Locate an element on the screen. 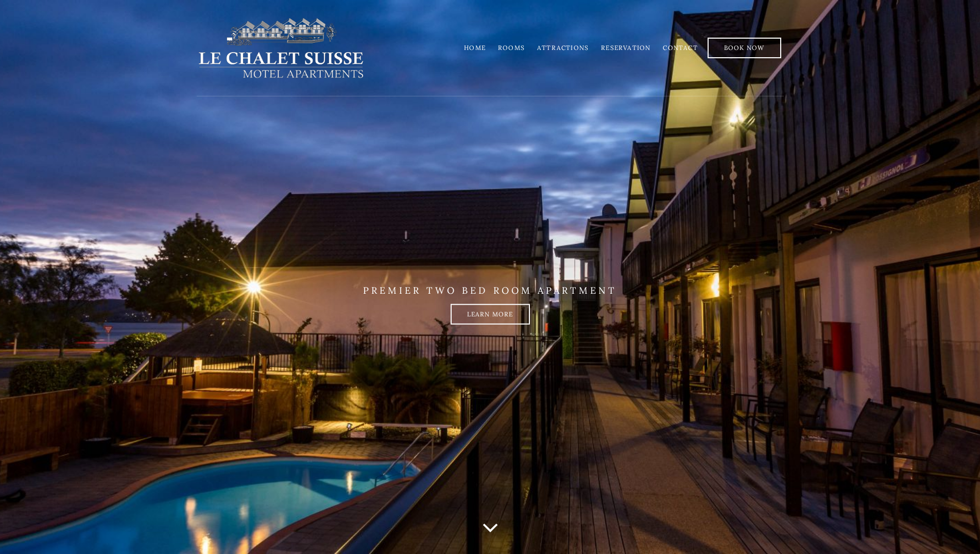 The width and height of the screenshot is (980, 554). a: Learn more is located at coordinates (490, 314).